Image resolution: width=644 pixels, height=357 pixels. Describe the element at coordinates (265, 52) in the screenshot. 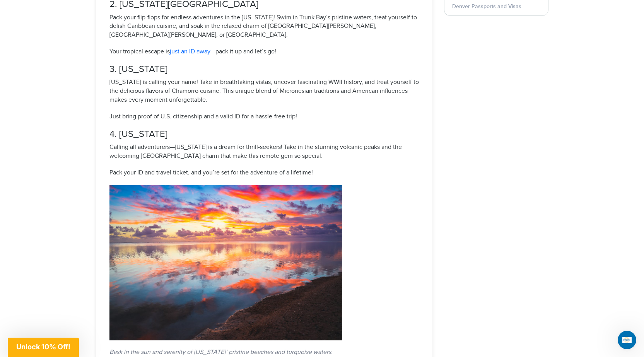

I see `p: —pack it up and let’s go!` at that location.